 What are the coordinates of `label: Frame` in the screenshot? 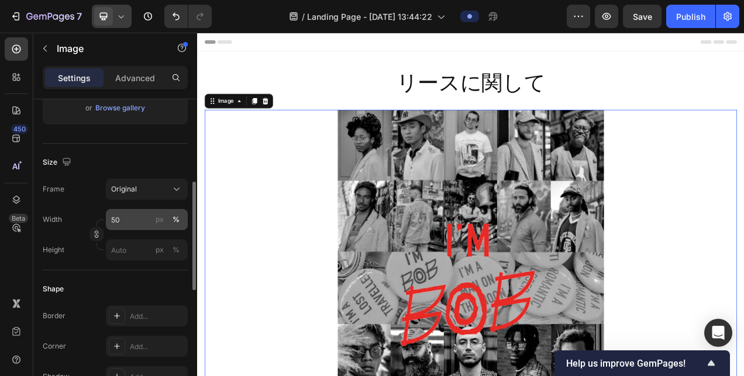 It's located at (53, 189).